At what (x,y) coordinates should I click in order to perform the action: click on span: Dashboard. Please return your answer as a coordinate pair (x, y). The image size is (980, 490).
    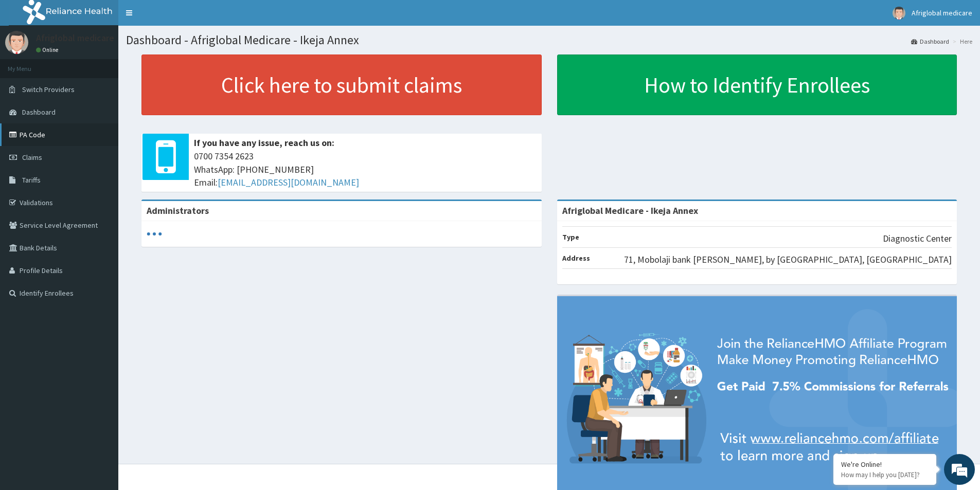
    Looking at the image, I should click on (39, 112).